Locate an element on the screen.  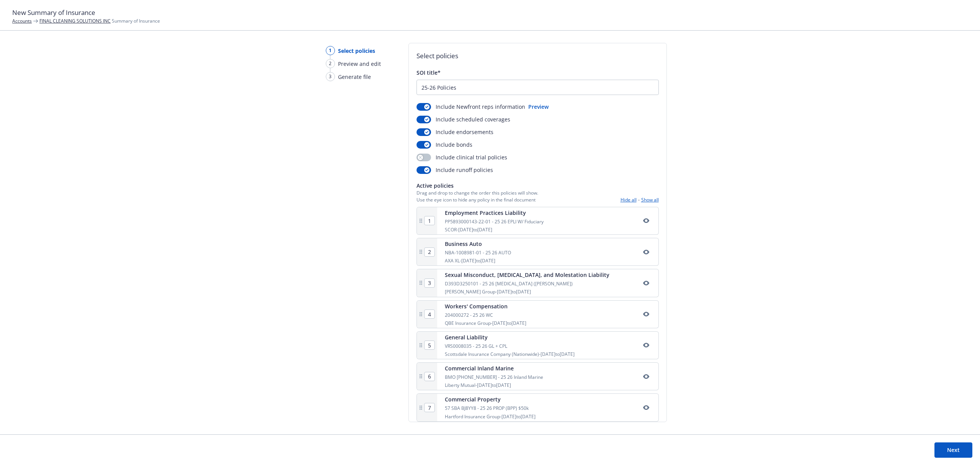
div: Employment Practices Liability is located at coordinates (494, 213).